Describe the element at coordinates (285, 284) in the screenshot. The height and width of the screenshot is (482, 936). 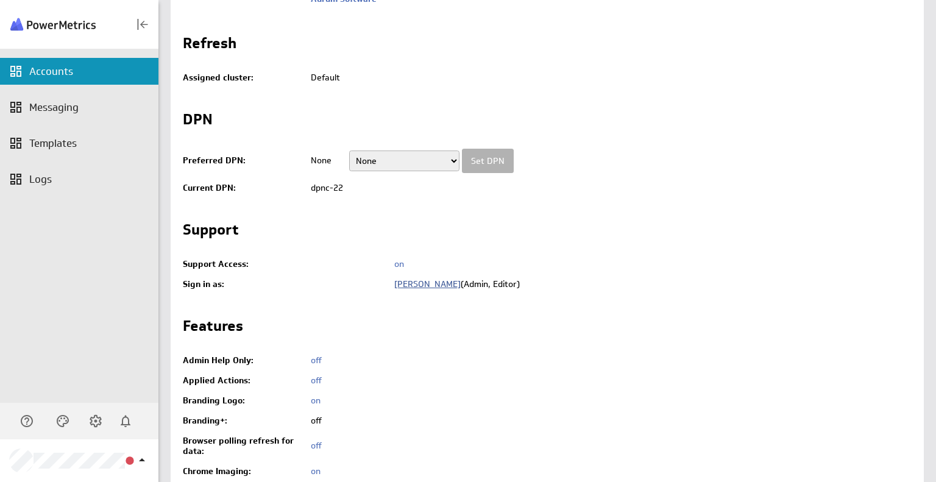
I see `td: Sign in as:` at that location.